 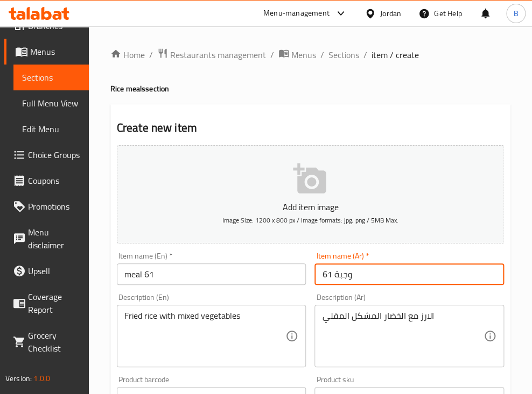 What do you see at coordinates (212, 55) in the screenshot?
I see `a: Restaurants management` at bounding box center [212, 55].